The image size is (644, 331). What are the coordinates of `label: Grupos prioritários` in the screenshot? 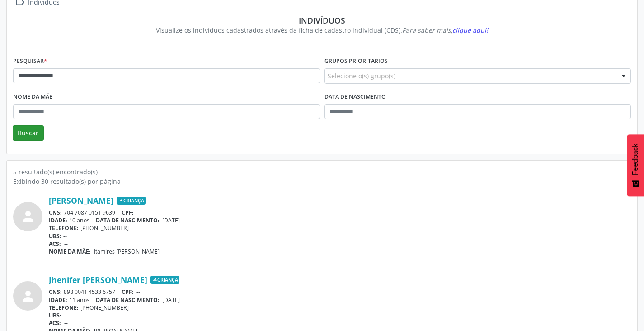 It's located at (357, 61).